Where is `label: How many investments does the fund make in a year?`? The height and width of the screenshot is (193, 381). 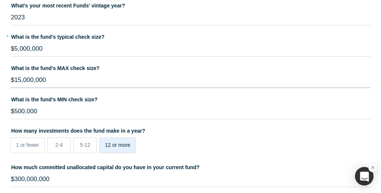
label: How many investments does the fund make in a year? is located at coordinates (190, 129).